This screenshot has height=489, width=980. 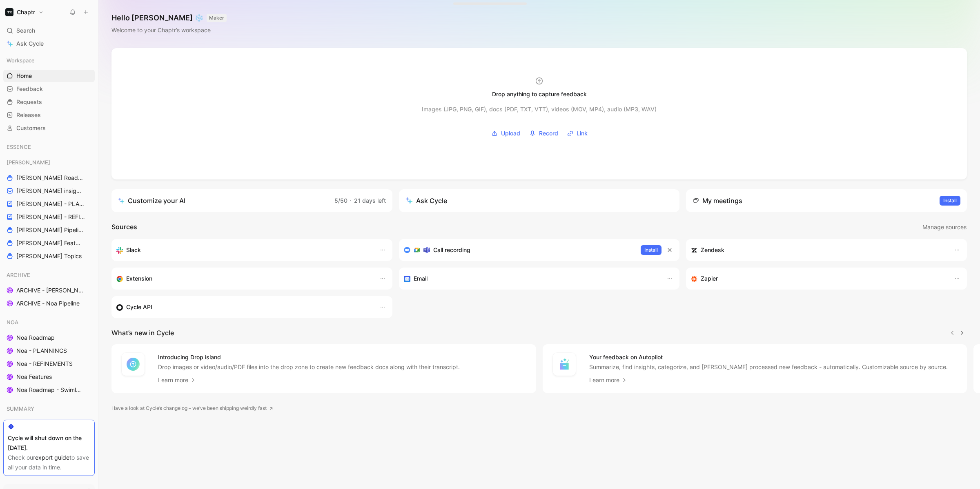 What do you see at coordinates (29, 102) in the screenshot?
I see `span: Requests` at bounding box center [29, 102].